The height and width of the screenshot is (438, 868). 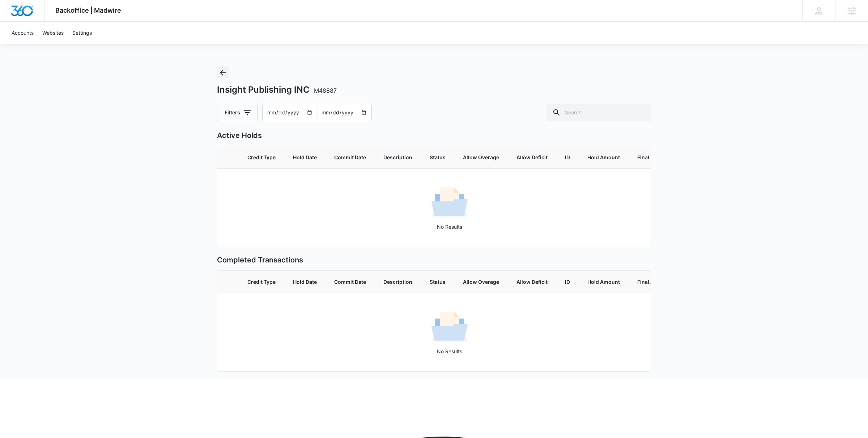 What do you see at coordinates (599, 113) in the screenshot?
I see `input: Search` at bounding box center [599, 113].